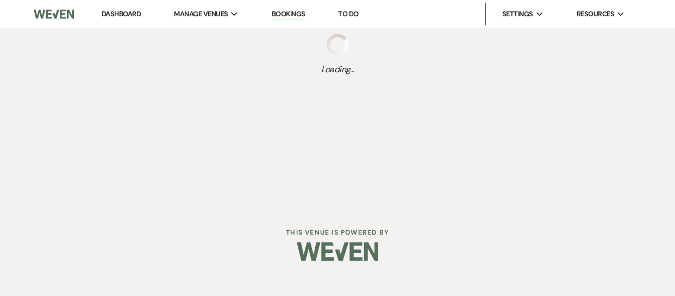 The image size is (675, 296). I want to click on a: Dashboard, so click(121, 14).